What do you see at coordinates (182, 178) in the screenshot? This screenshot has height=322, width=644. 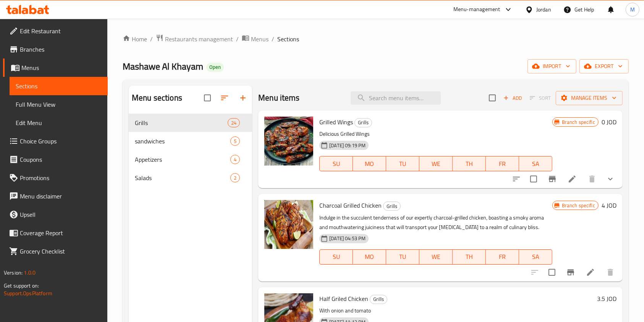 I see `div: Salads` at bounding box center [182, 178].